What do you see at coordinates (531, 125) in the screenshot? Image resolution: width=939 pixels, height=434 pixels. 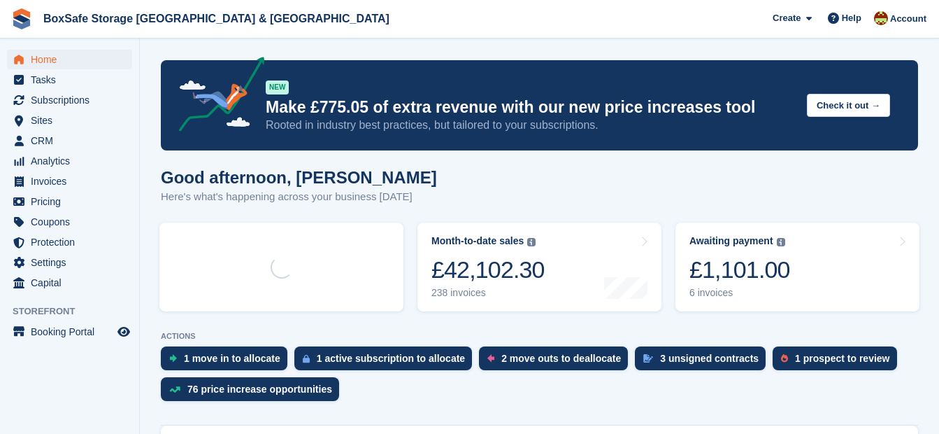 I see `p: Rooted in industry best practices, but tailored to your subscriptions.` at bounding box center [531, 125].